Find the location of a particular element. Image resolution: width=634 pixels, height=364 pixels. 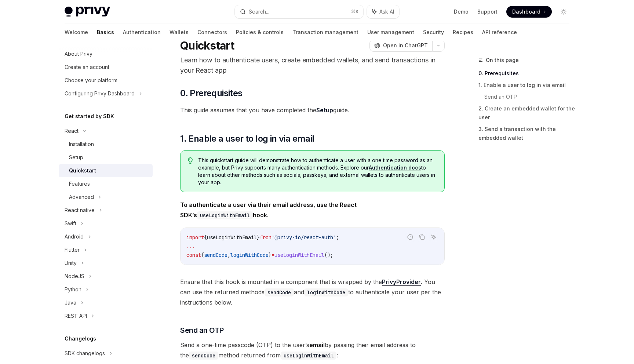

div: Create an account is located at coordinates (87, 67).